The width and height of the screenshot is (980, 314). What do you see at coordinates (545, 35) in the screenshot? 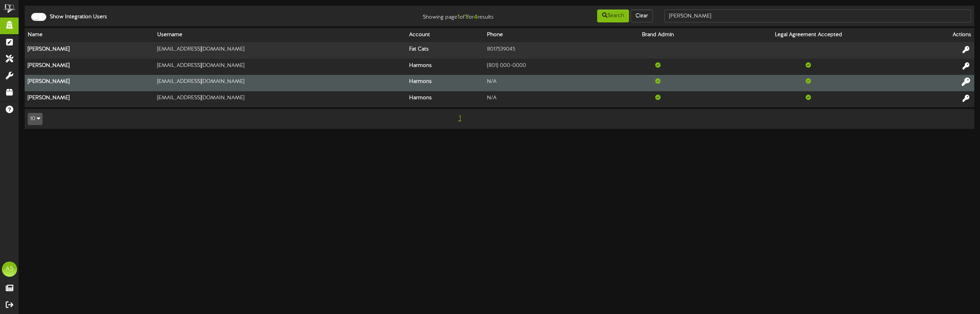
I see `th: Phone` at bounding box center [545, 35].